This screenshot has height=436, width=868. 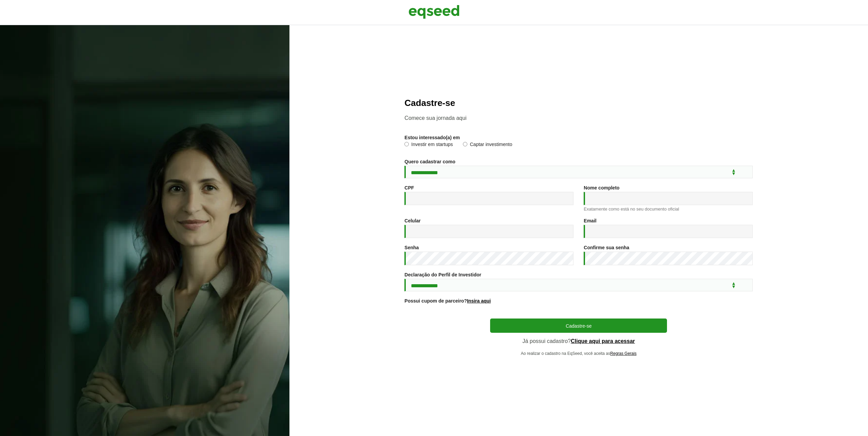 What do you see at coordinates (668, 209) in the screenshot?
I see `div: Exatamente como está no seu documento oficial` at bounding box center [668, 209].